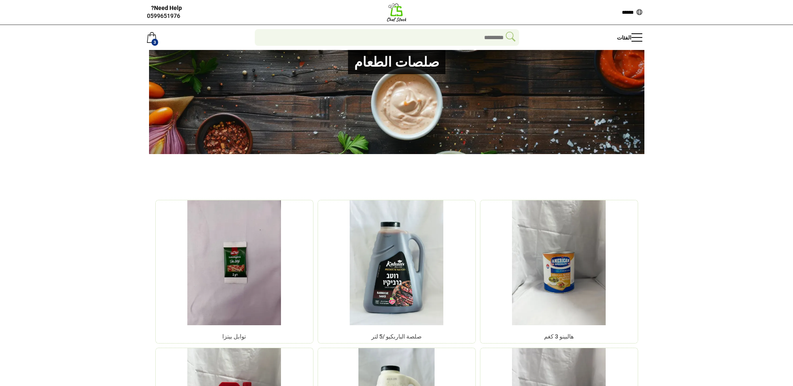 The height and width of the screenshot is (386, 793). Describe the element at coordinates (396, 62) in the screenshot. I see `h1: صلصات الطعام` at that location.